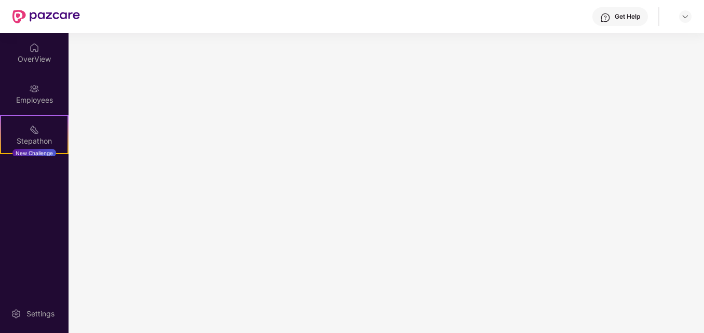  Describe the element at coordinates (34, 153) in the screenshot. I see `div: New Challenge` at that location.